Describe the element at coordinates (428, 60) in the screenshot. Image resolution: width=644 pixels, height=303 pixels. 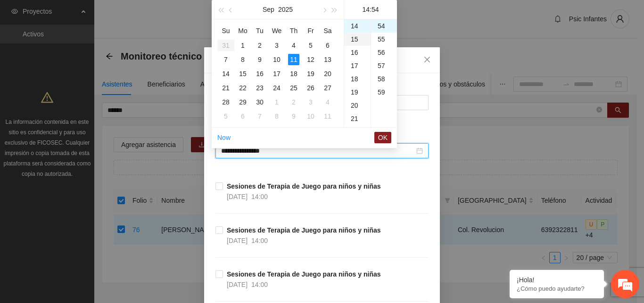
I see `button: Close` at that location.